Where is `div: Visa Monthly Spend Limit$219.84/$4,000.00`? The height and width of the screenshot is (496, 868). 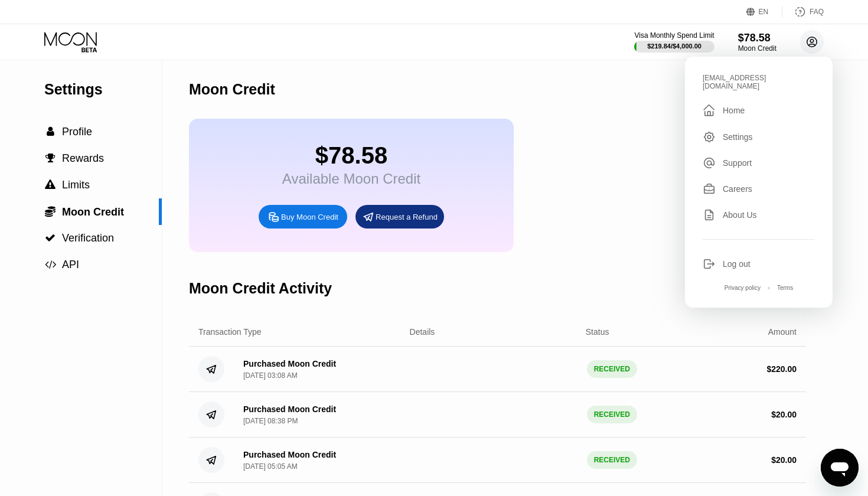 div: Visa Monthly Spend Limit$219.84/$4,000.00 is located at coordinates (673, 42).